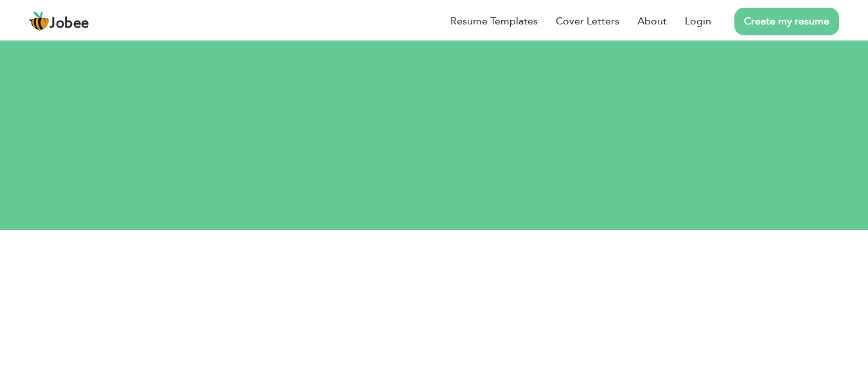 This screenshot has width=868, height=385. What do you see at coordinates (587, 21) in the screenshot?
I see `a: Cover Letters` at bounding box center [587, 21].